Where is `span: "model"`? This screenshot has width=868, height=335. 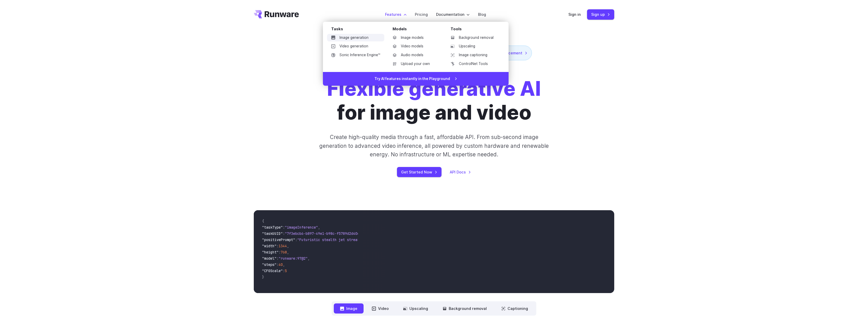 span: "model" is located at coordinates (269, 258).